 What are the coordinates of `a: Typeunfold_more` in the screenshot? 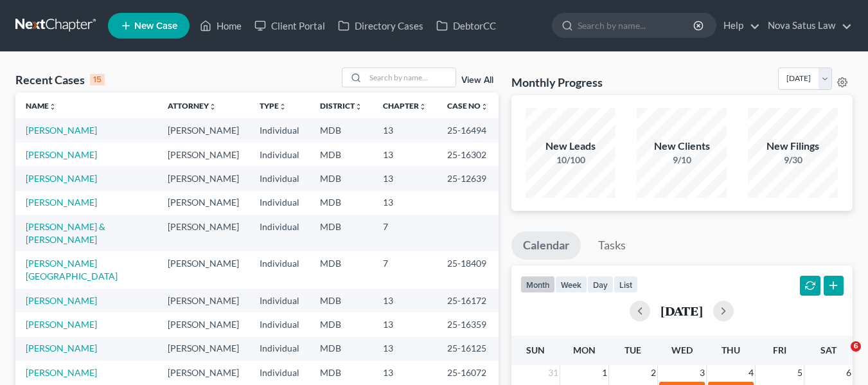 It's located at (273, 105).